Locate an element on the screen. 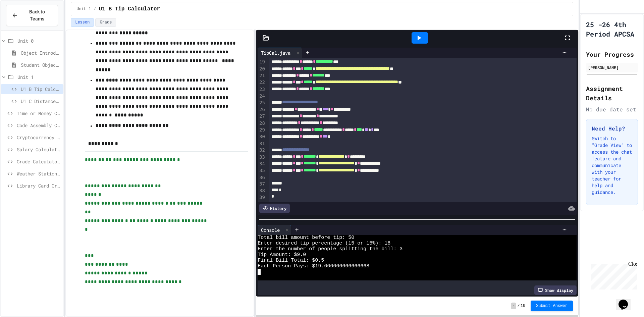  span: Time or Money Code is located at coordinates (38, 113).